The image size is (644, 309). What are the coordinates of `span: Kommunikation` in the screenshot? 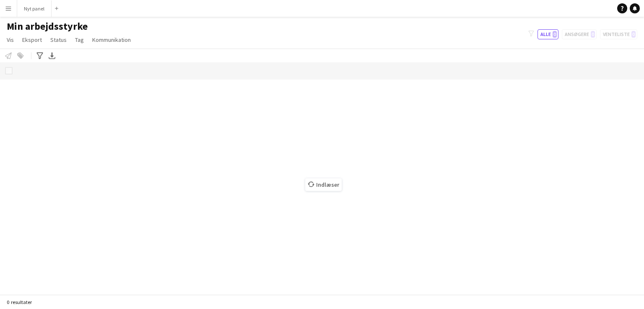 It's located at (111, 40).